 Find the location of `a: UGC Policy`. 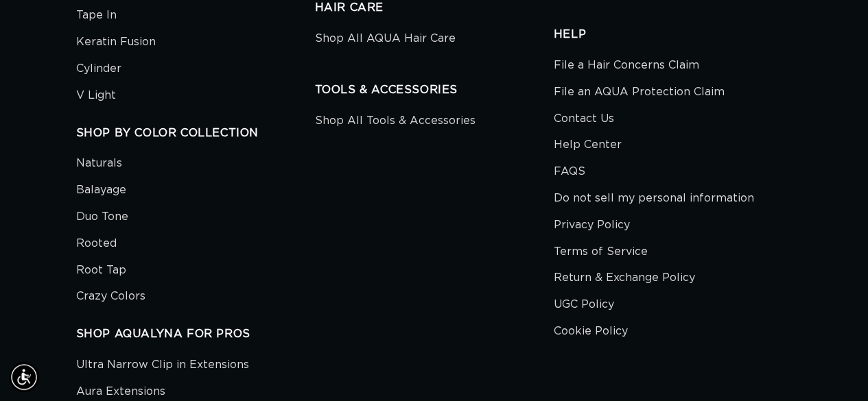

a: UGC Policy is located at coordinates (584, 305).